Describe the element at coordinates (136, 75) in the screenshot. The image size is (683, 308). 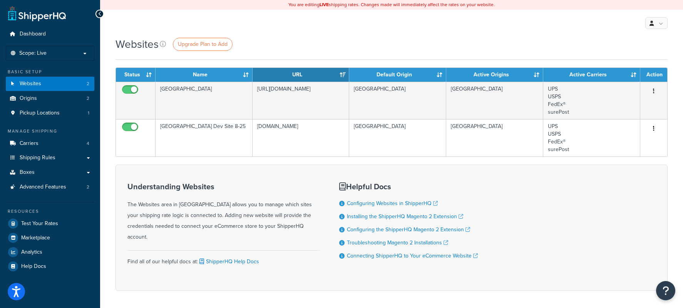
I see `th: Status: activate to sort column ascending` at that location.